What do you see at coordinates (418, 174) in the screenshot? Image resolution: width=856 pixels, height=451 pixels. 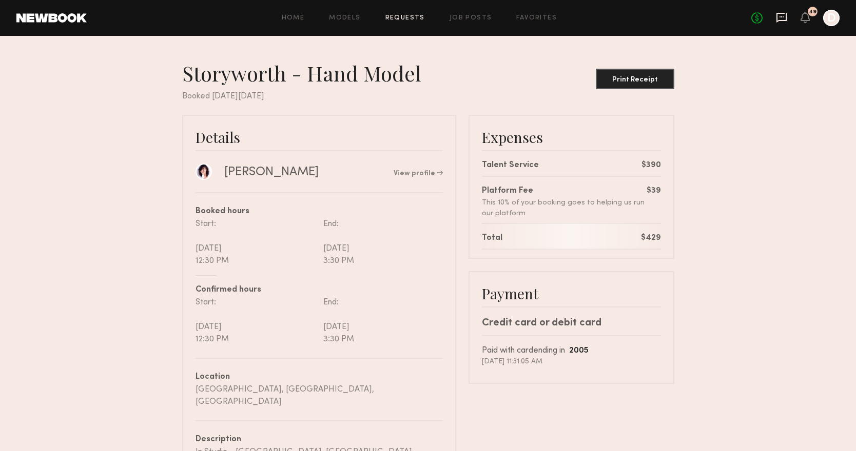 I see `a: View profile` at bounding box center [418, 174].